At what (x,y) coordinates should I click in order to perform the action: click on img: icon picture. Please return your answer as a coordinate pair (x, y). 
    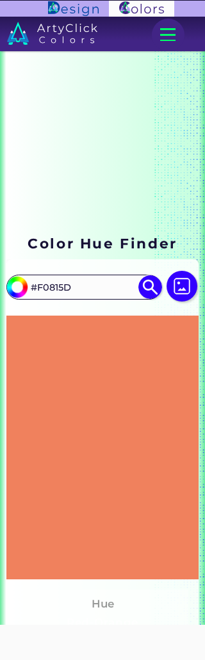
    Looking at the image, I should click on (182, 286).